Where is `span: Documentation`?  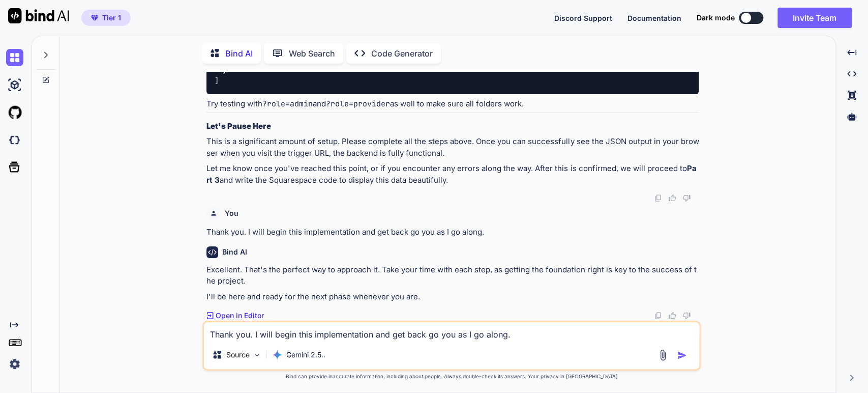
span: Documentation is located at coordinates (655, 18).